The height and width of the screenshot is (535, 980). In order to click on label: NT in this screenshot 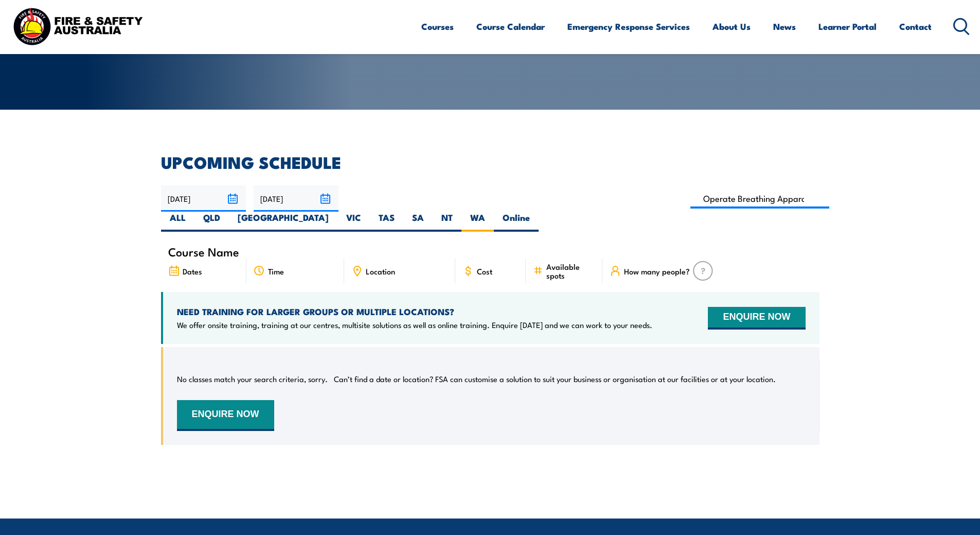, I will do `click(447, 222)`.